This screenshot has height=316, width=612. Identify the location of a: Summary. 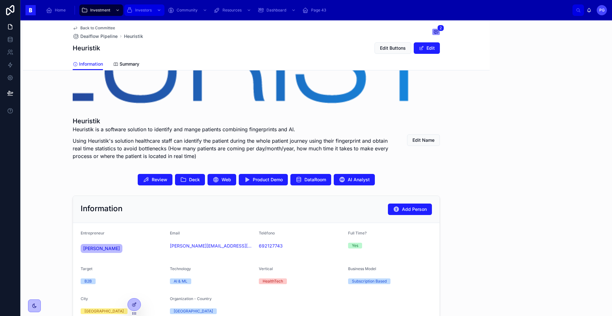
(126, 65).